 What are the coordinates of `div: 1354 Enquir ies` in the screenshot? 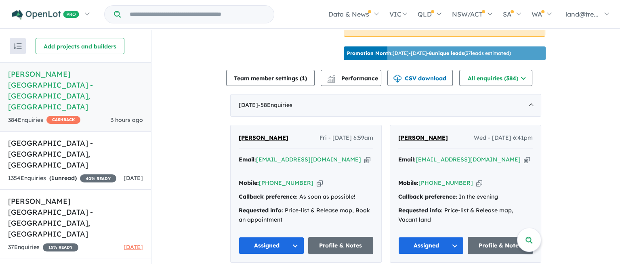 It's located at (62, 179).